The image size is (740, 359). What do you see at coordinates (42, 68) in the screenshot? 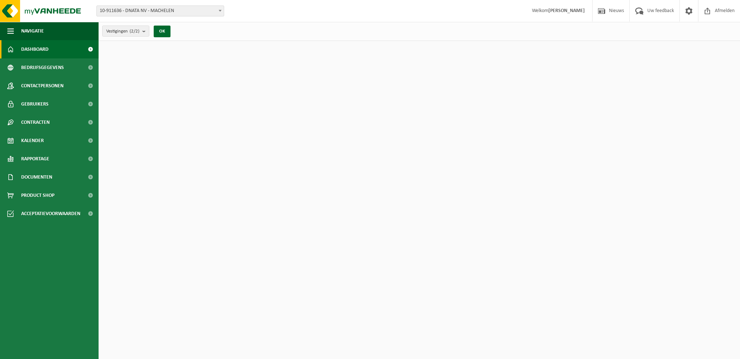
I see `span: Bedrijfsgegevens` at bounding box center [42, 68].